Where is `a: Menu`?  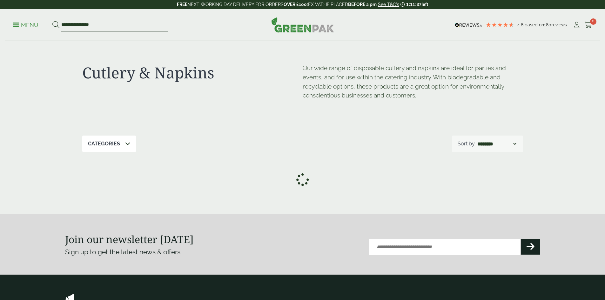
a: Menu is located at coordinates (25, 24).